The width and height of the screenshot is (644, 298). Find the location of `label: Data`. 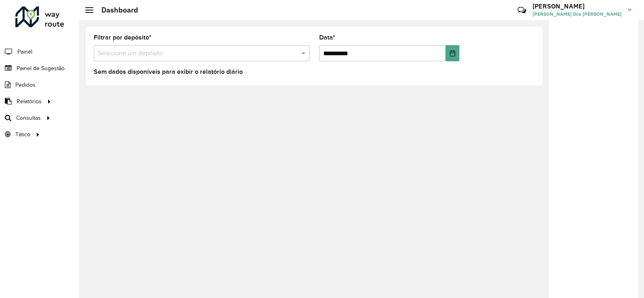

label: Data is located at coordinates (327, 38).